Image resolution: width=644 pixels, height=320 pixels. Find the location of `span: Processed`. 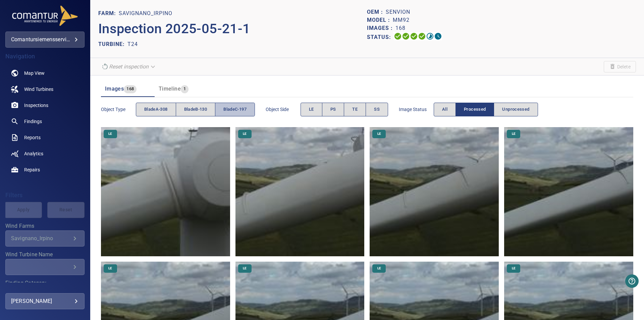

span: Processed is located at coordinates (475, 109).